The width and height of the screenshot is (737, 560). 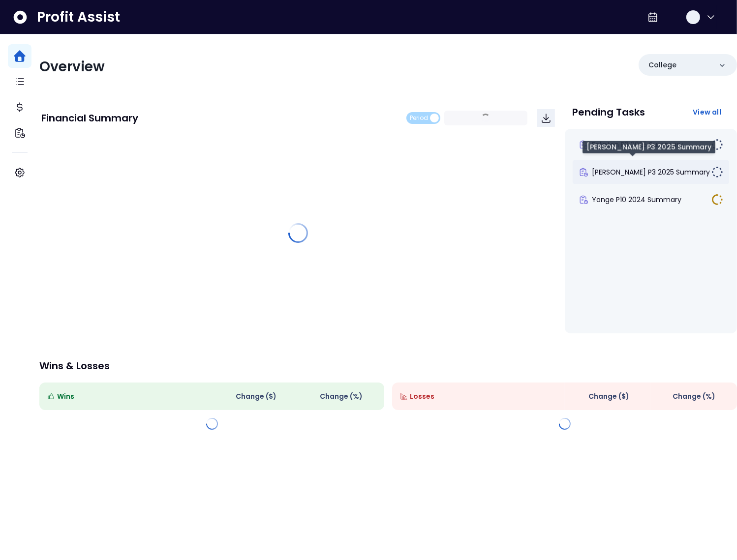 I want to click on span: Eglinton P3 2025 Summary, so click(x=638, y=144).